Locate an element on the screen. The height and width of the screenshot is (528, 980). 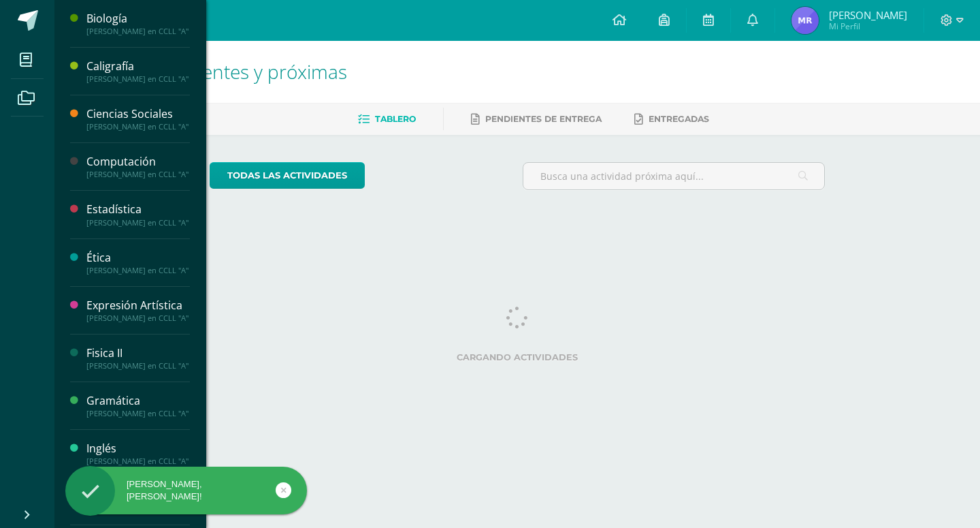
span: Entregadas is located at coordinates (679, 118).